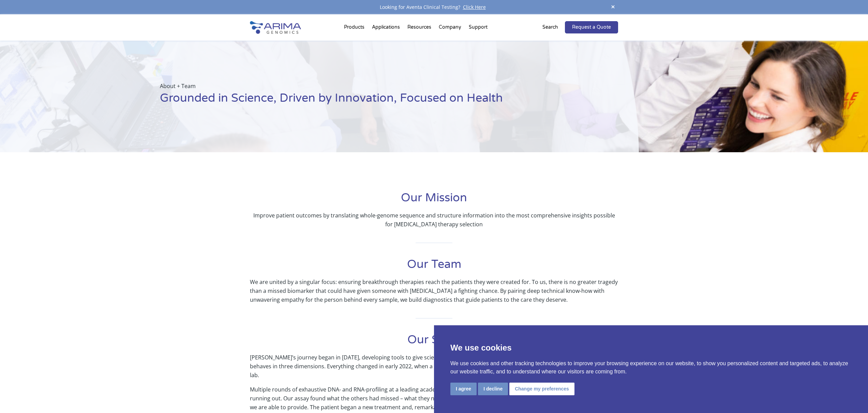  What do you see at coordinates (434, 200) in the screenshot?
I see `h1: Our Mission` at bounding box center [434, 200].